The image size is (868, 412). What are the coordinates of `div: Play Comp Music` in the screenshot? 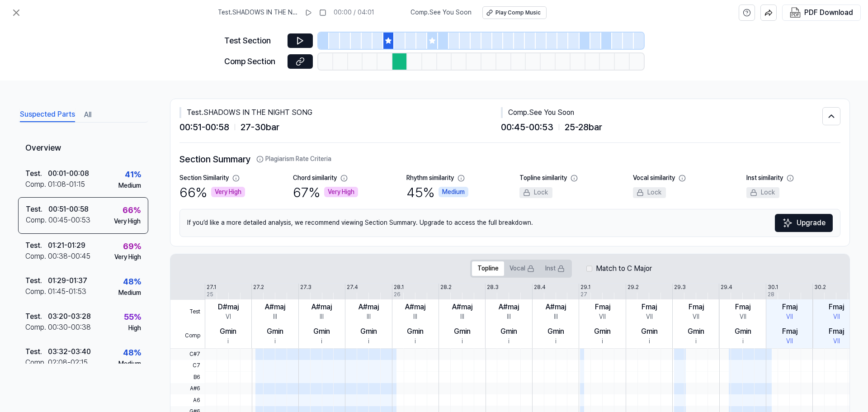 It's located at (518, 13).